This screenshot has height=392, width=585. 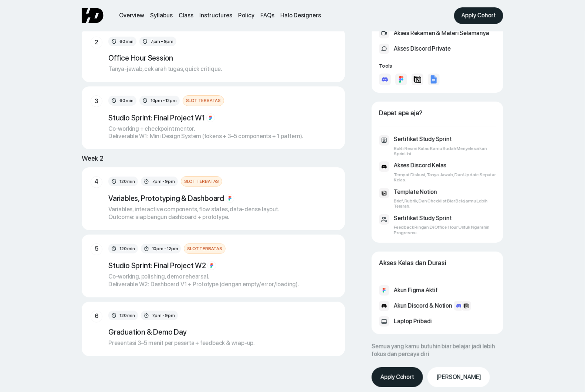 I want to click on div: Laptop pribadi, so click(x=413, y=322).